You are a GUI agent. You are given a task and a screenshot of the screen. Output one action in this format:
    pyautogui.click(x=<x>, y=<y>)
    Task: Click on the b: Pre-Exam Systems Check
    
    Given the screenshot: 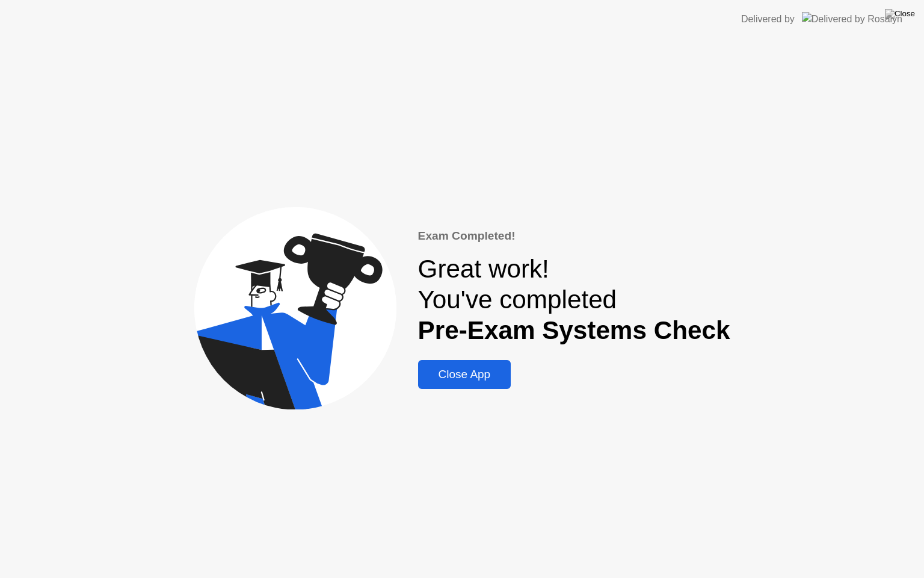 What is the action you would take?
    pyautogui.click(x=574, y=330)
    